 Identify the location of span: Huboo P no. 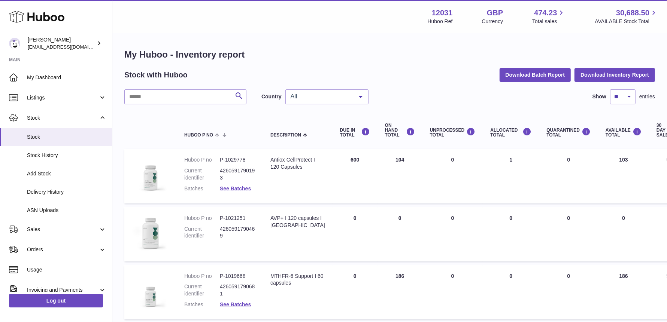
(198, 135).